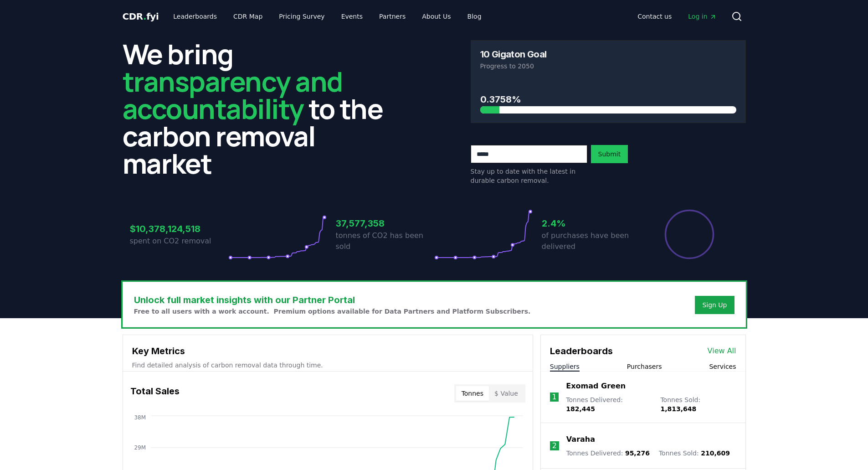 This screenshot has width=868, height=470. Describe the element at coordinates (564, 366) in the screenshot. I see `button: Suppliers` at that location.